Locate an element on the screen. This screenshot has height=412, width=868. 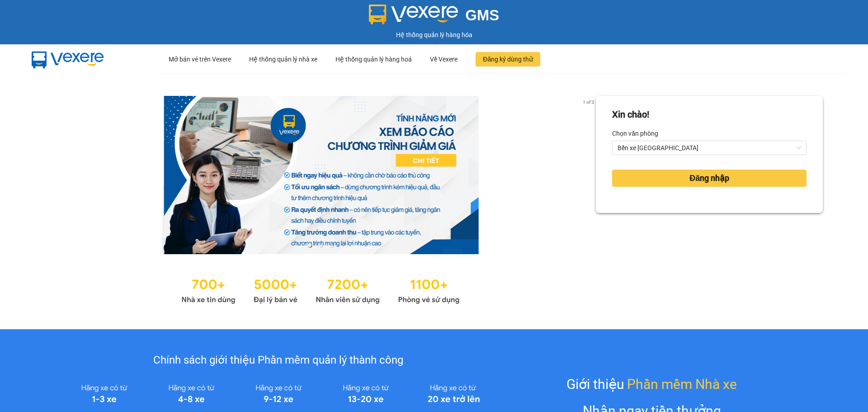
span: Đăng nhập is located at coordinates (709, 178).